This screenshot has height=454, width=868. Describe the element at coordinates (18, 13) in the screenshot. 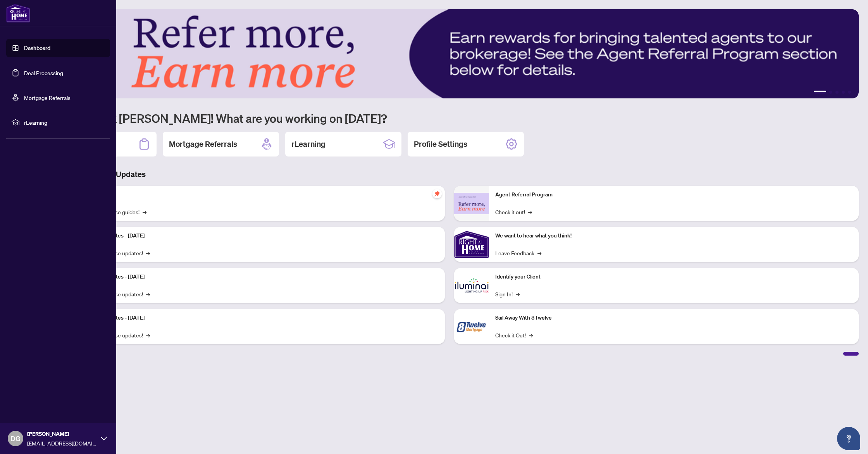

I see `img: logo` at that location.